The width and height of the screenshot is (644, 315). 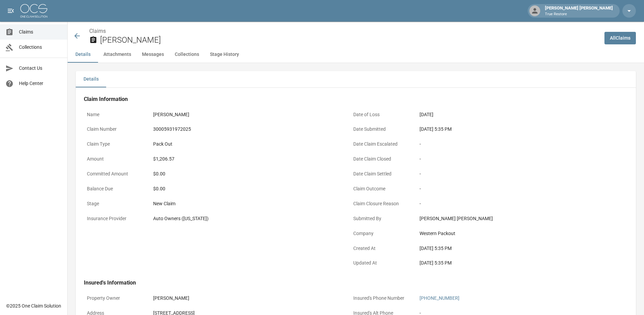 What do you see at coordinates (381, 158) in the screenshot?
I see `p: Date Claim Closed` at bounding box center [381, 158].